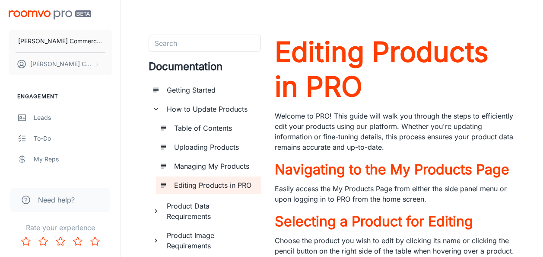 The height and width of the screenshot is (257, 543). What do you see at coordinates (50, 15) in the screenshot?
I see `img: Roomvo PRO Beta` at bounding box center [50, 15].